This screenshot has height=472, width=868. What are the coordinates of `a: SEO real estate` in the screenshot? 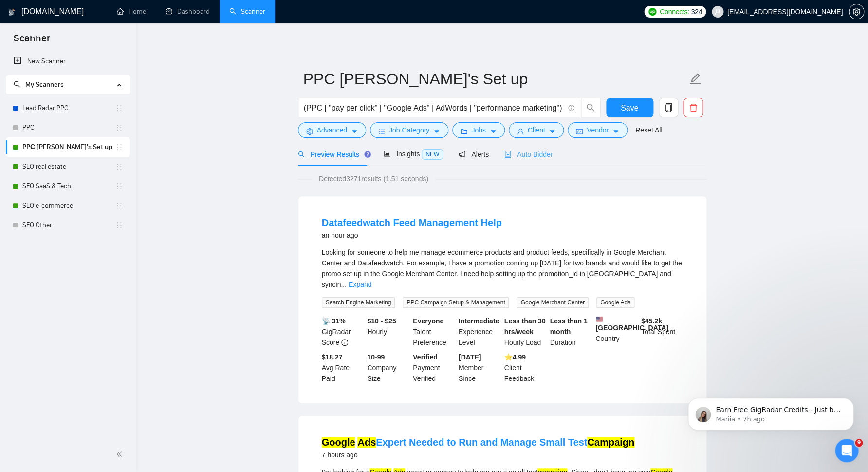 It's located at (68, 166).